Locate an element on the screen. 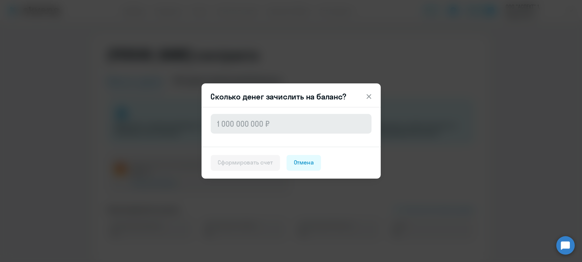 Image resolution: width=582 pixels, height=262 pixels. div: Отмена is located at coordinates (304, 162).